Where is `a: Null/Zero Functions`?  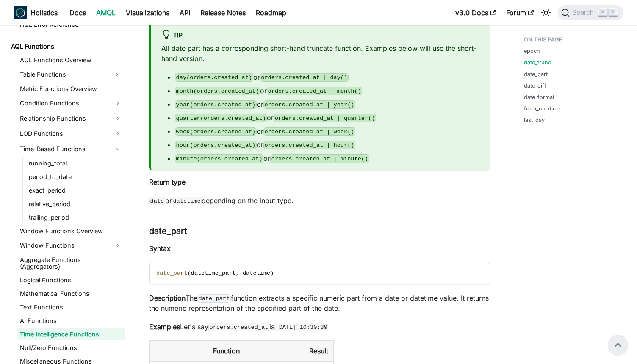
a: Null/Zero Functions is located at coordinates (71, 348).